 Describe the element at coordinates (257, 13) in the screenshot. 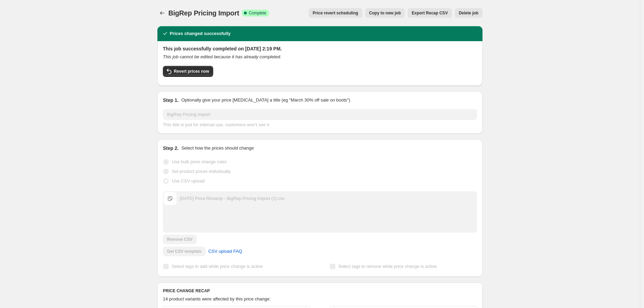

I see `span: Complete` at that location.